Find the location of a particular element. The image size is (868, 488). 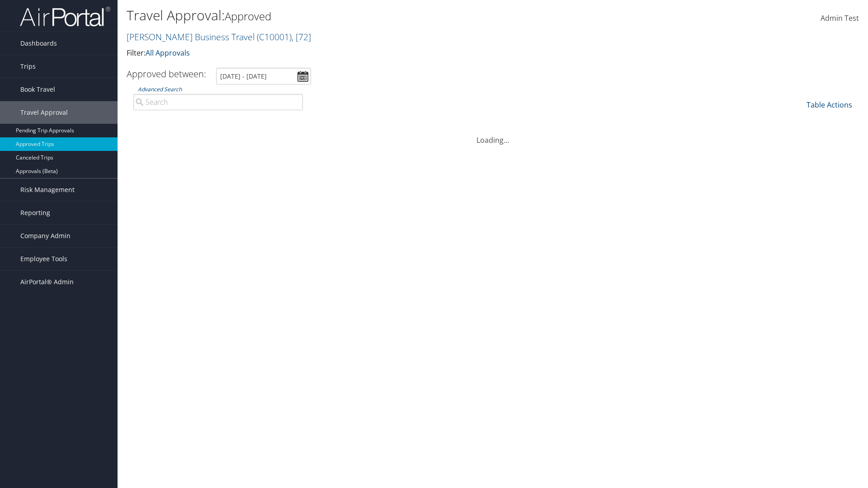

a: Admin Test is located at coordinates (839, 19).